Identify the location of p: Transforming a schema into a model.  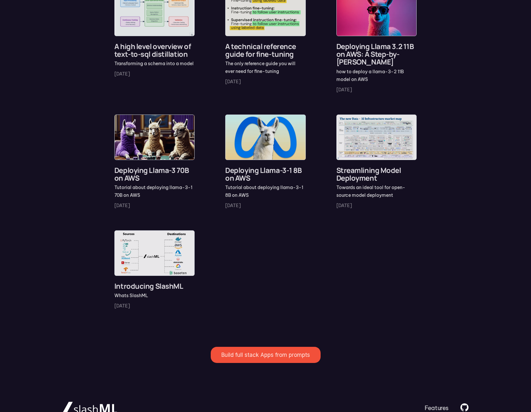
(155, 64).